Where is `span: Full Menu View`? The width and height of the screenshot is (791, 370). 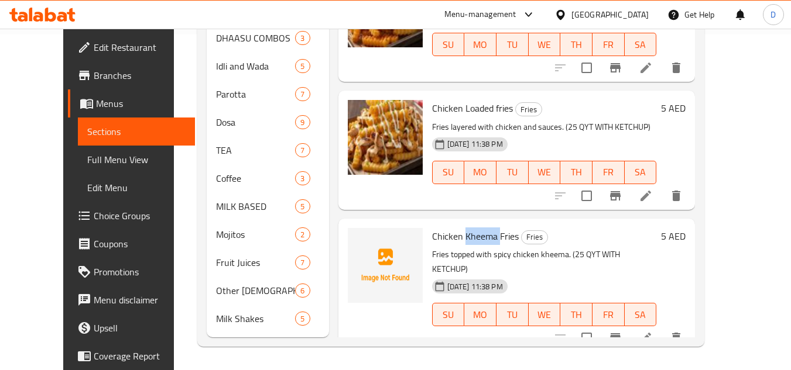
span: Full Menu View is located at coordinates (136, 160).